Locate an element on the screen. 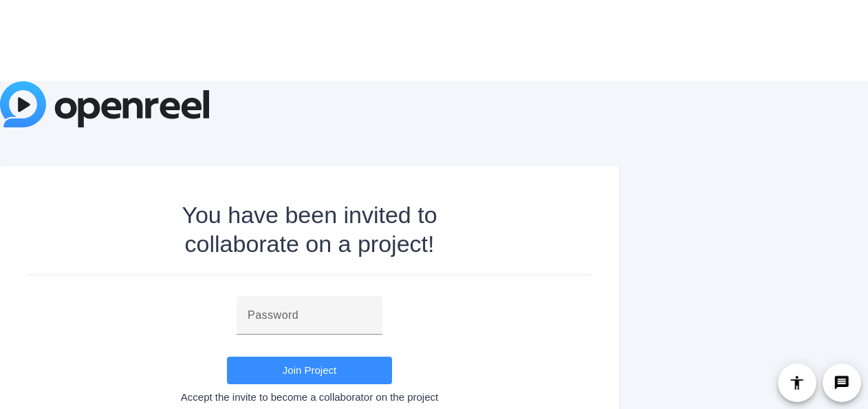 The image size is (868, 409). button: Join Project is located at coordinates (309, 370).